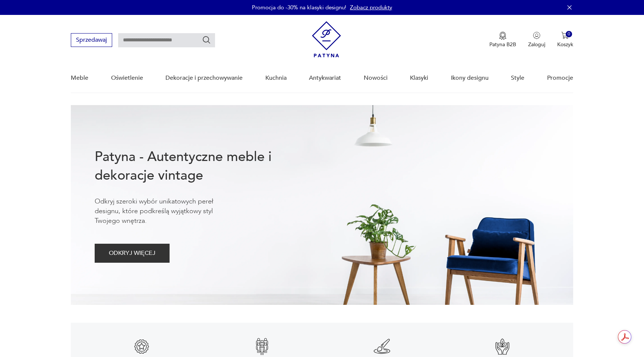 The height and width of the screenshot is (357, 644). What do you see at coordinates (132, 254) in the screenshot?
I see `a: ODKRYJ WIĘCEJ` at bounding box center [132, 254].